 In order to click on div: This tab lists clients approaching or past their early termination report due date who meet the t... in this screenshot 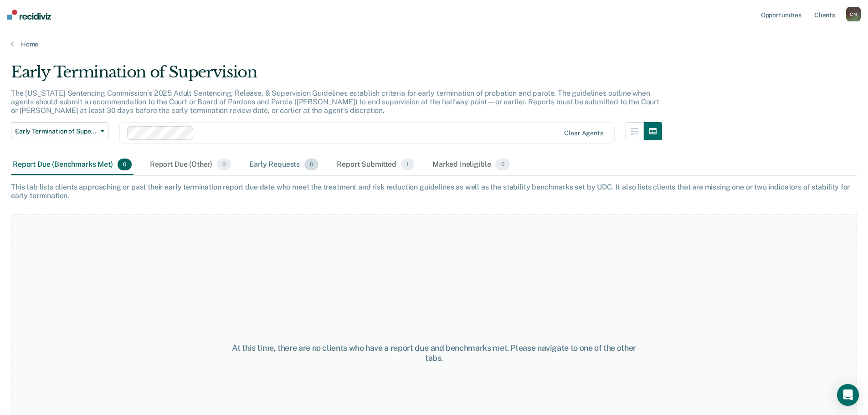, I will do `click(434, 191)`.